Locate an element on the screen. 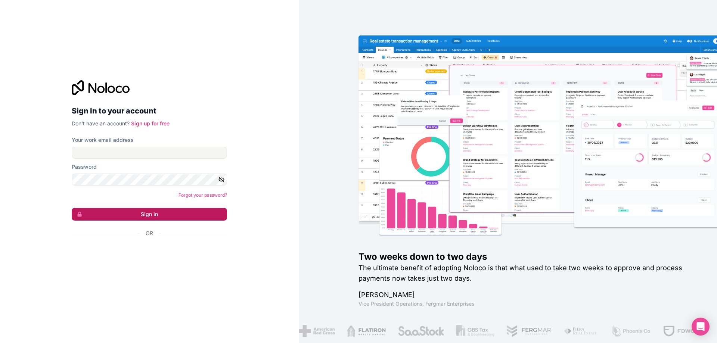  span: Or is located at coordinates (149, 233).